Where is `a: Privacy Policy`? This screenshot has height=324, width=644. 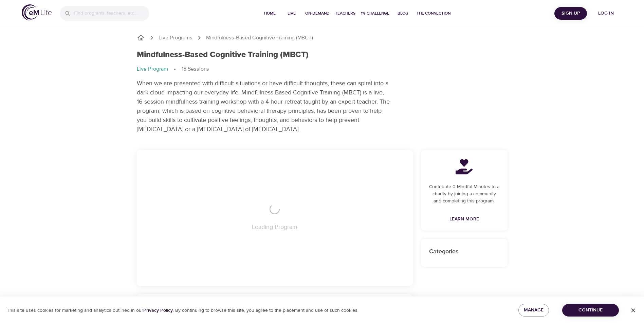
a: Privacy Policy is located at coordinates (158, 310).